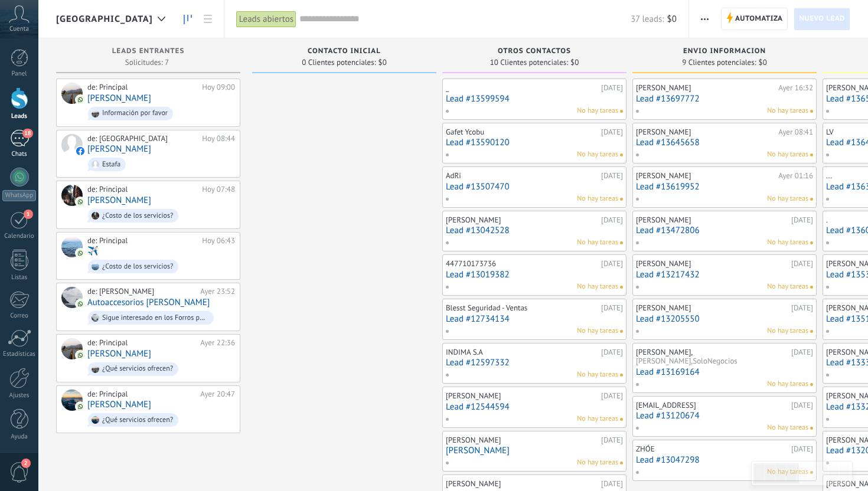 Image resolution: width=868 pixels, height=491 pixels. What do you see at coordinates (134, 113) in the screenshot?
I see `div: Información por favor` at bounding box center [134, 113].